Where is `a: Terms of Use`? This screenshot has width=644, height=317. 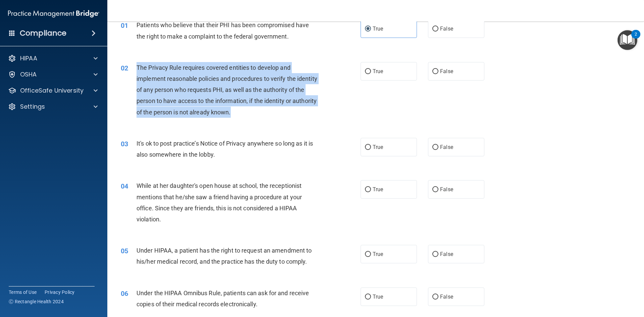 a: Terms of Use is located at coordinates (23, 292).